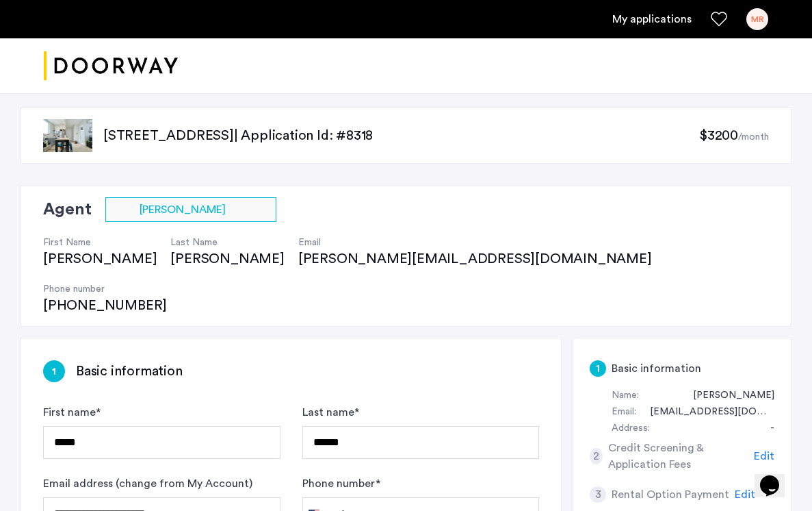 This screenshot has width=812, height=511. What do you see at coordinates (227, 242) in the screenshot?
I see `h4: Last Name` at bounding box center [227, 242].